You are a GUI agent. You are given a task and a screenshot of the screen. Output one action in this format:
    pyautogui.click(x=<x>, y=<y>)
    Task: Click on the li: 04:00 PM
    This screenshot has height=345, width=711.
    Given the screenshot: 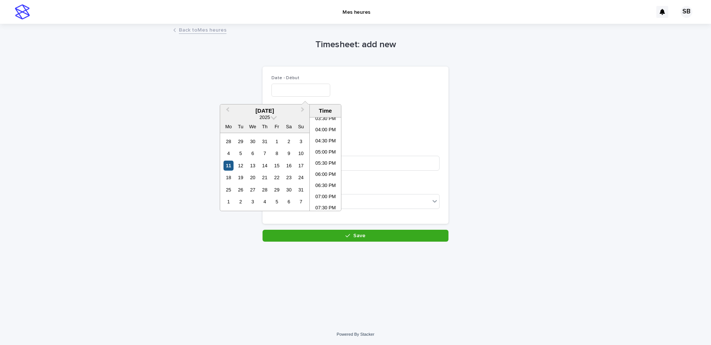 What is the action you would take?
    pyautogui.click(x=325, y=130)
    